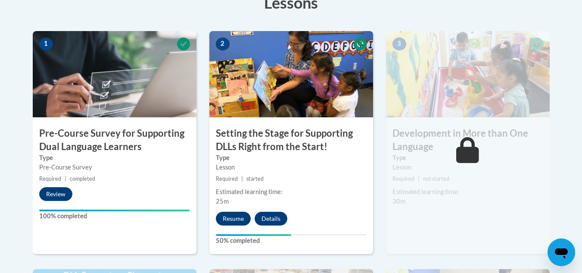 This screenshot has height=273, width=582. What do you see at coordinates (436, 178) in the screenshot?
I see `span: not started` at bounding box center [436, 178].